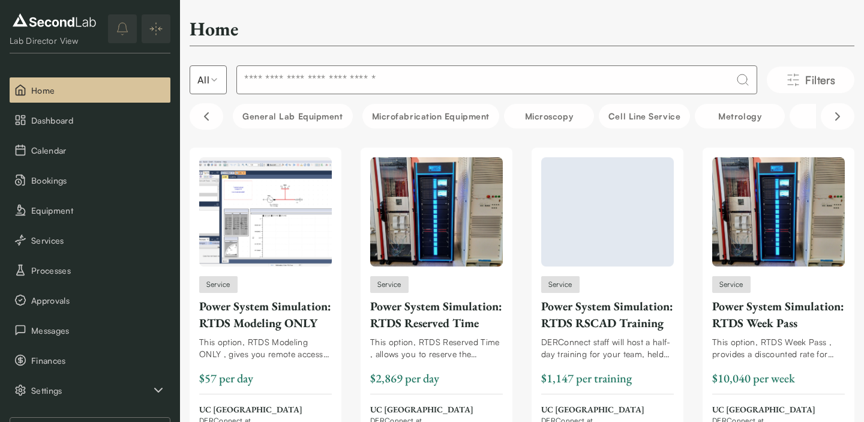 The height and width of the screenshot is (422, 864). Describe the element at coordinates (90, 210) in the screenshot. I see `a: Equipment` at that location.